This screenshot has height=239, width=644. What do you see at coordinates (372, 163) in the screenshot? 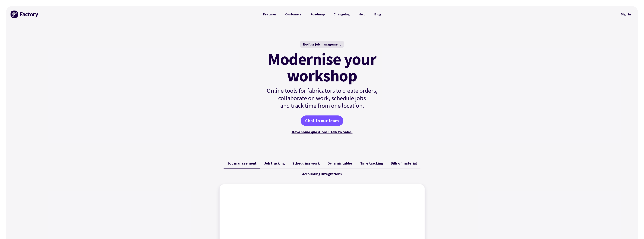
I see `span: Time tracking` at bounding box center [372, 163].